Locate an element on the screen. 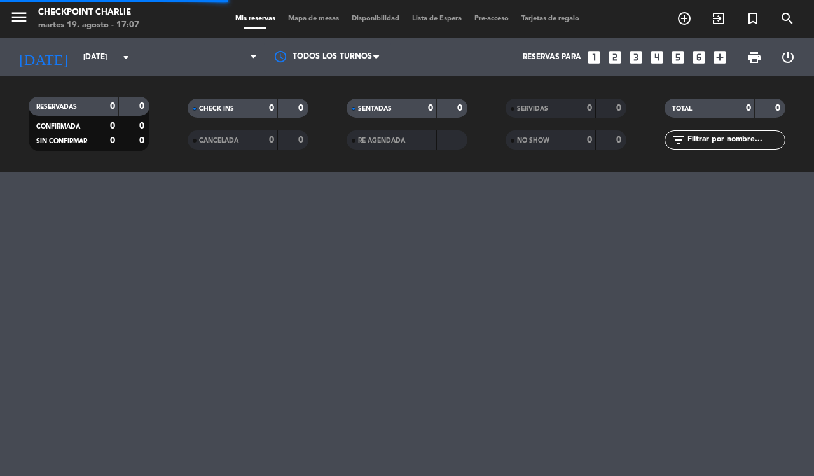  span: Lista de Espera is located at coordinates (437, 18).